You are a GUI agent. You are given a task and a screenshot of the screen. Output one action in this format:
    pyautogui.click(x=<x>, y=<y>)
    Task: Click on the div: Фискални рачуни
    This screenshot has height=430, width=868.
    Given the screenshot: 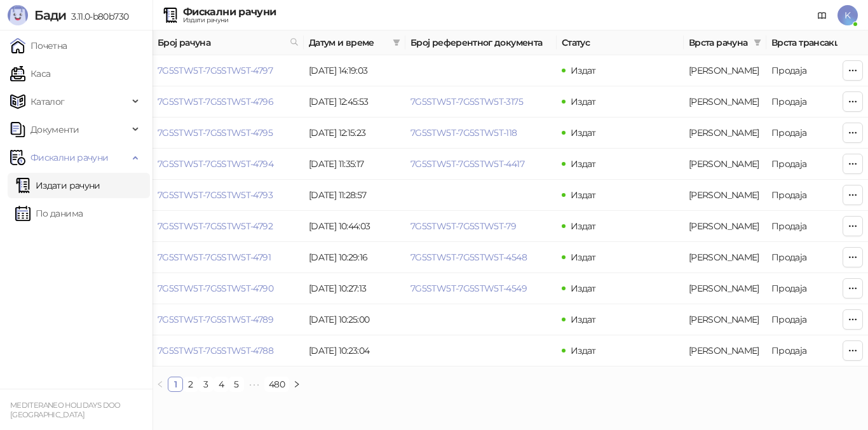 What is the action you would take?
    pyautogui.click(x=229, y=12)
    